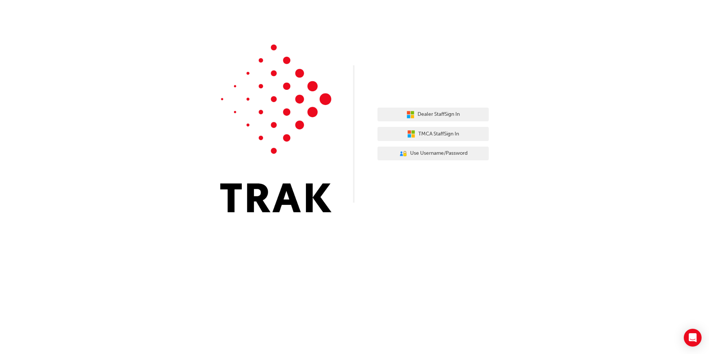 Image resolution: width=709 pixels, height=354 pixels. I want to click on span: Use Username/Password, so click(439, 153).